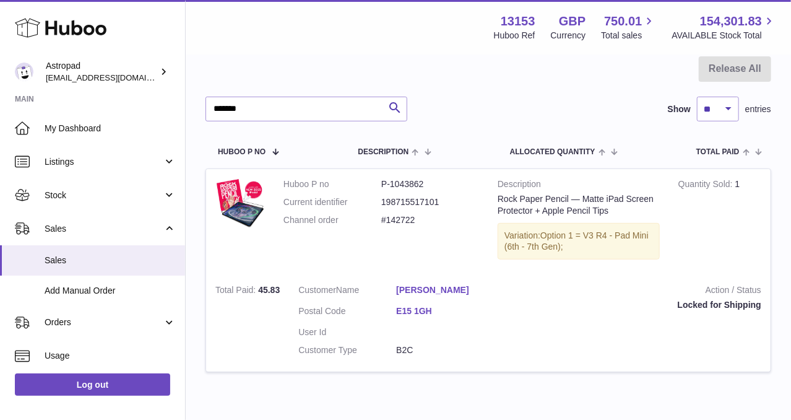  What do you see at coordinates (24, 72) in the screenshot?
I see `img: matt@astropad.com` at bounding box center [24, 72].